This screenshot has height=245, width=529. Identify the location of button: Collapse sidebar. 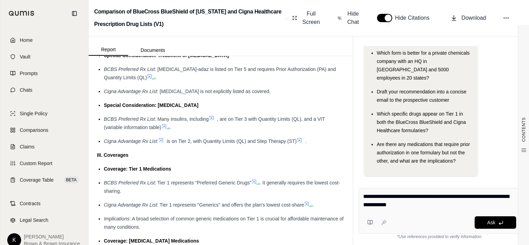
(74, 14).